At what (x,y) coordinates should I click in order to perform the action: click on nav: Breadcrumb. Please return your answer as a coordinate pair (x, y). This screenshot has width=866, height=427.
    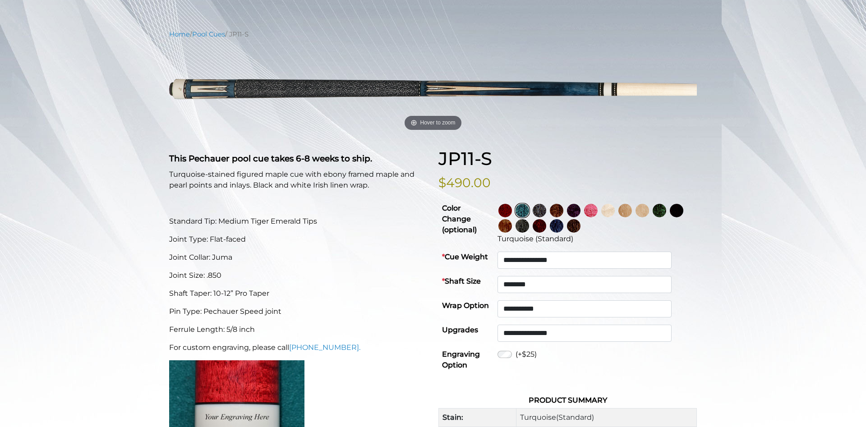
    Looking at the image, I should click on (433, 34).